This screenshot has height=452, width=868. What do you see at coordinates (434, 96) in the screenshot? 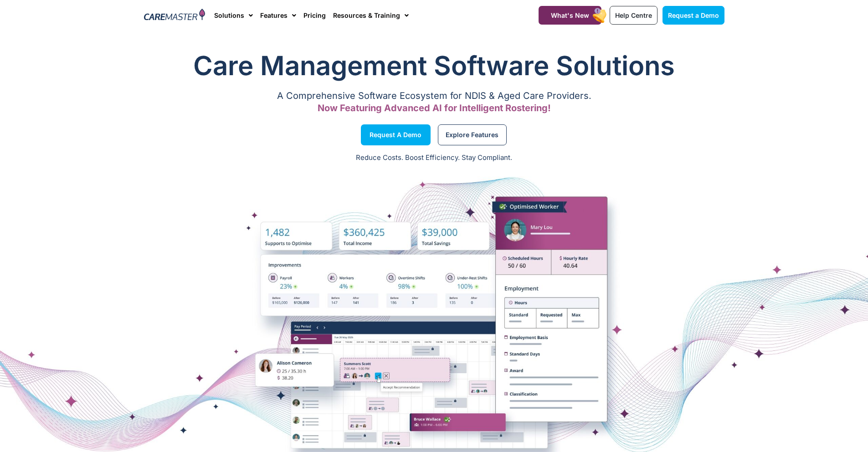
I see `p: A Comprehensive Software Ecosystem for NDIS & Aged Care Providers.` at bounding box center [434, 96].